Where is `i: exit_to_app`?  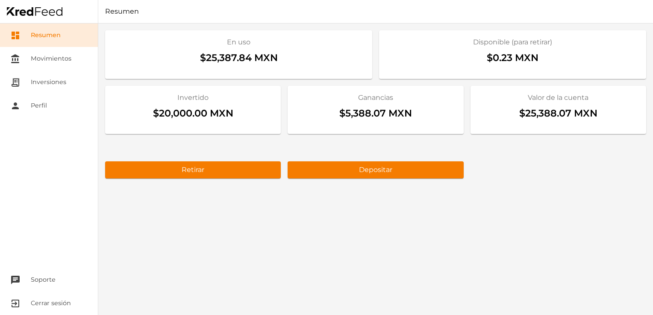 i: exit_to_app is located at coordinates (15, 304).